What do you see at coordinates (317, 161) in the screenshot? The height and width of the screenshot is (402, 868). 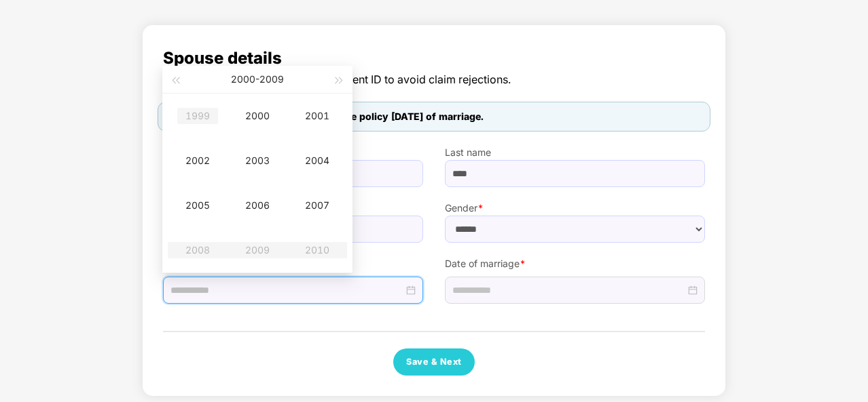 I see `td: 2004` at bounding box center [317, 161].